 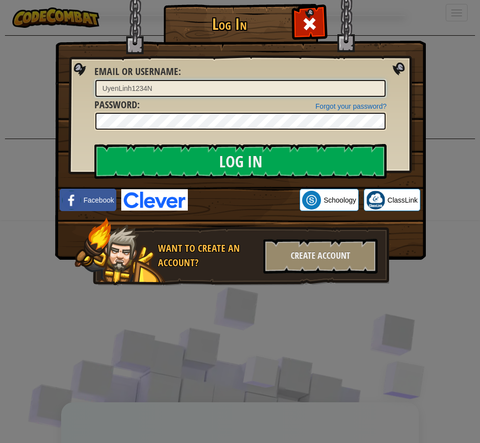 I want to click on span: Password, so click(x=116, y=104).